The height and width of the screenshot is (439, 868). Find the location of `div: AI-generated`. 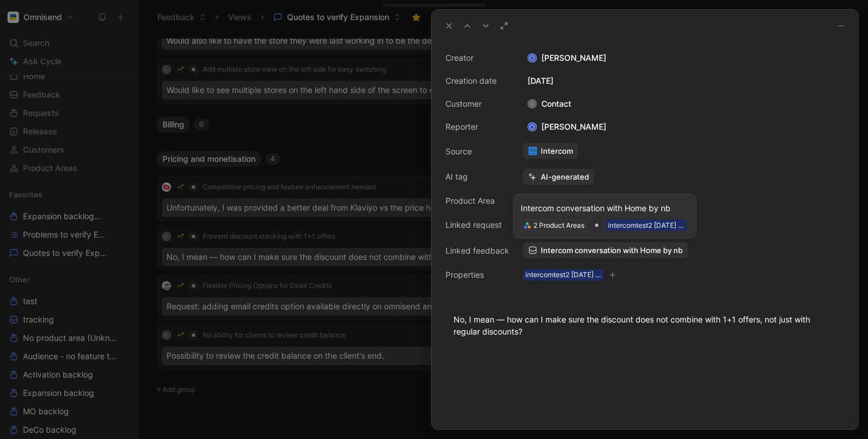

div: AI-generated is located at coordinates (565, 177).